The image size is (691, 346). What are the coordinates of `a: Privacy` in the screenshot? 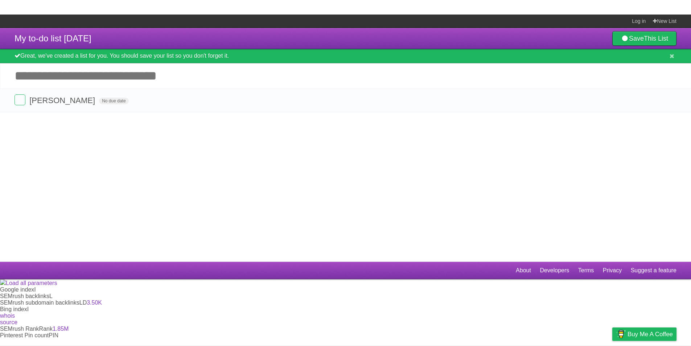 It's located at (612, 270).